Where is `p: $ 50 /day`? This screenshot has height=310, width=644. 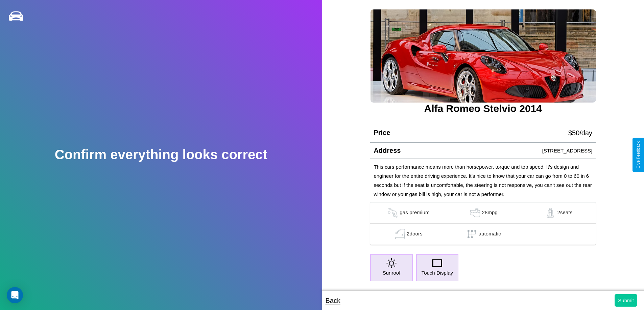 p: $ 50 /day is located at coordinates (580, 133).